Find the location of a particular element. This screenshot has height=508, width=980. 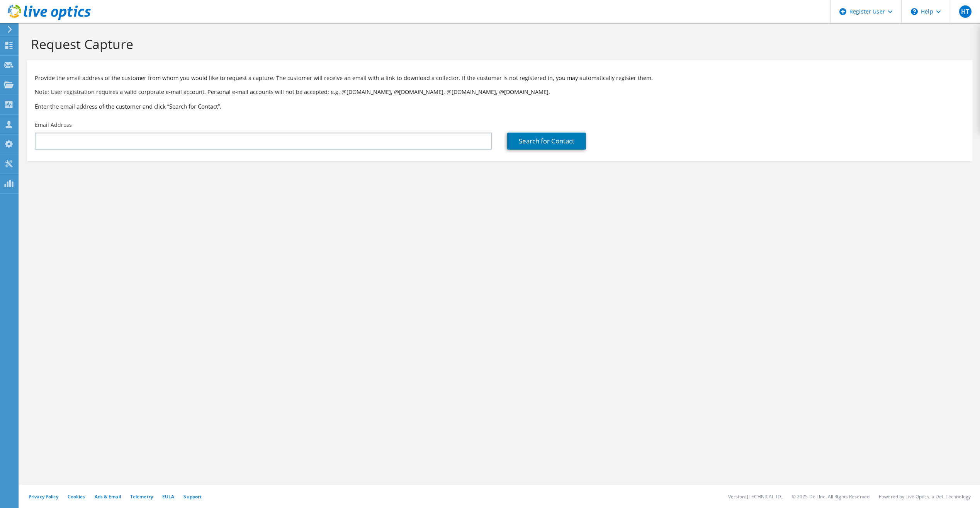

a: Telemetry is located at coordinates (141, 496).